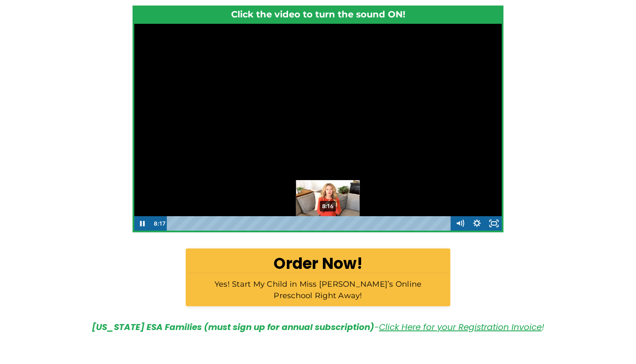 The width and height of the screenshot is (636, 364). What do you see at coordinates (460, 327) in the screenshot?
I see `a: Click Here for your Registration Invoice` at bounding box center [460, 327].